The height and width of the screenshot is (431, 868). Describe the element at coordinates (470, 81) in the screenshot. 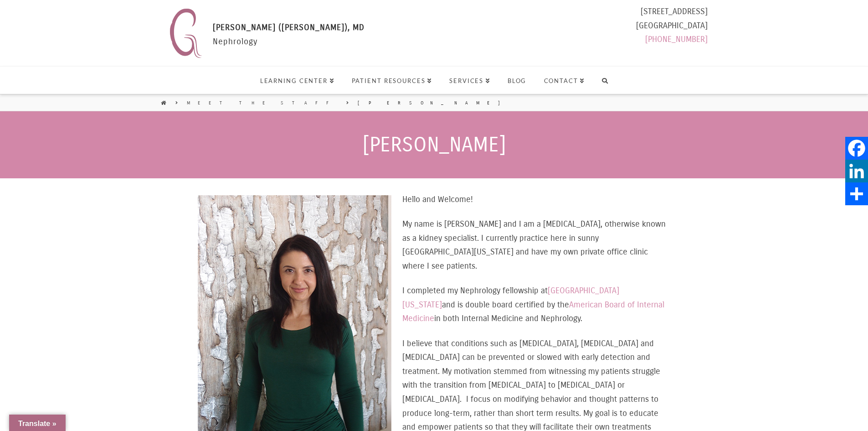

I see `span: Services` at that location.